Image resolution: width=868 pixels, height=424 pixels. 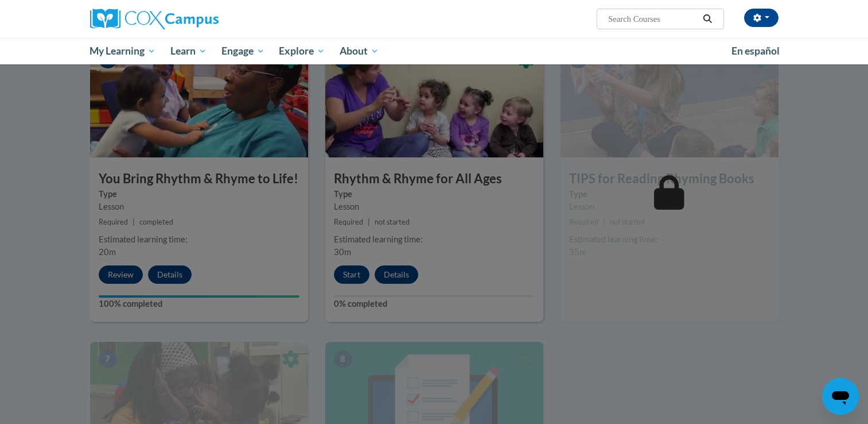 What do you see at coordinates (199, 19) in the screenshot?
I see `a: Cox Campus` at bounding box center [199, 19].